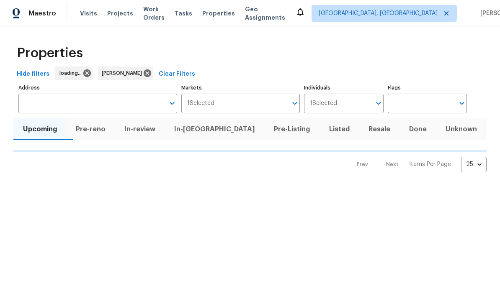 The width and height of the screenshot is (500, 299). What do you see at coordinates (33, 74) in the screenshot?
I see `span: Hide filters` at bounding box center [33, 74].